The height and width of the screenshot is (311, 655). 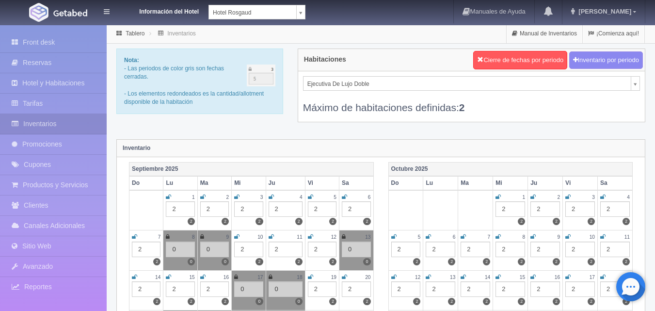 I want to click on a: ¡Comienza aquí!, so click(x=614, y=33).